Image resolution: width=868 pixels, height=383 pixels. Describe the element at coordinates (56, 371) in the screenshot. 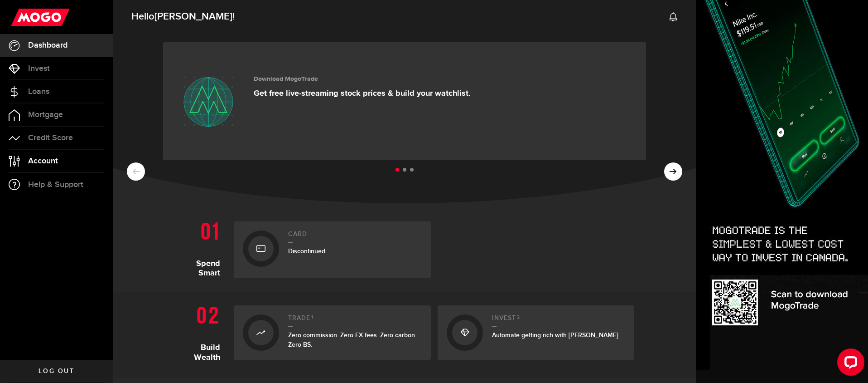

I see `span: Log out` at that location.